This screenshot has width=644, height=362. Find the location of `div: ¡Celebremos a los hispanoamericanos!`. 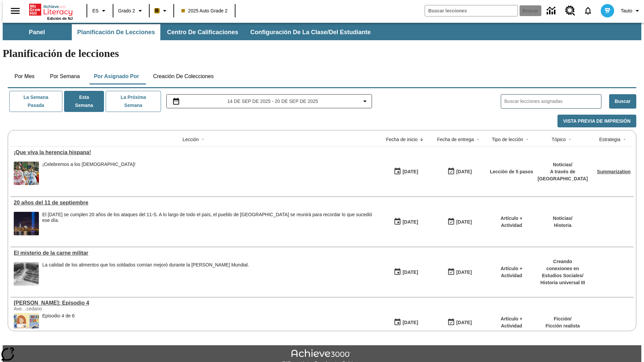

div: ¡Celebremos a los hispanoamericanos! is located at coordinates (89, 173).